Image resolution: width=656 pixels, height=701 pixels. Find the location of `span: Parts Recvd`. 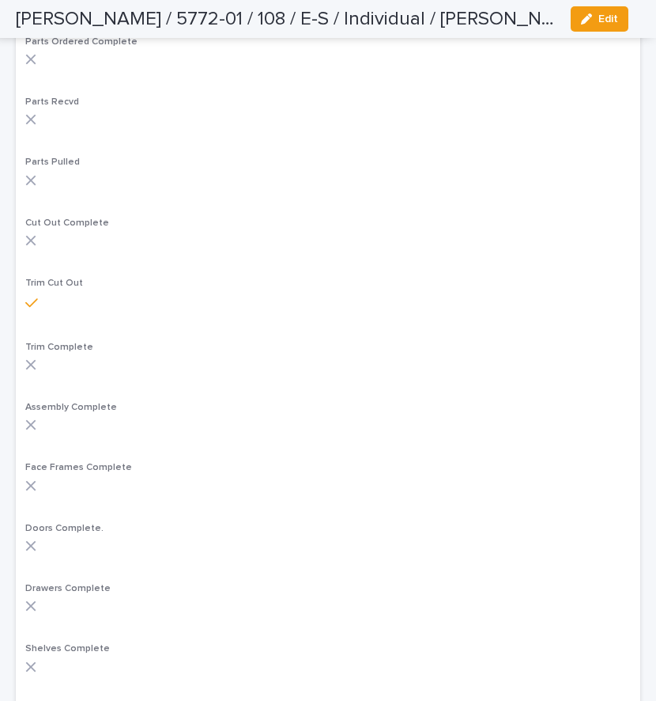

span: Parts Recvd is located at coordinates (52, 102).